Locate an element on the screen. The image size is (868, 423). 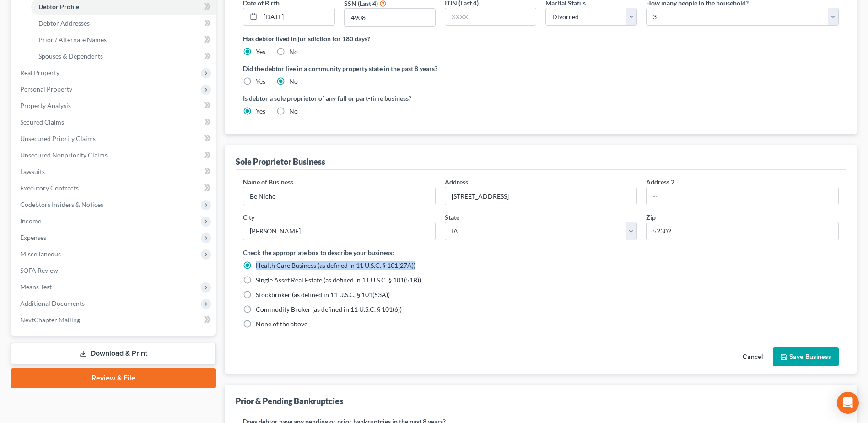
span: Codebtors Insiders & Notices is located at coordinates (62, 204).